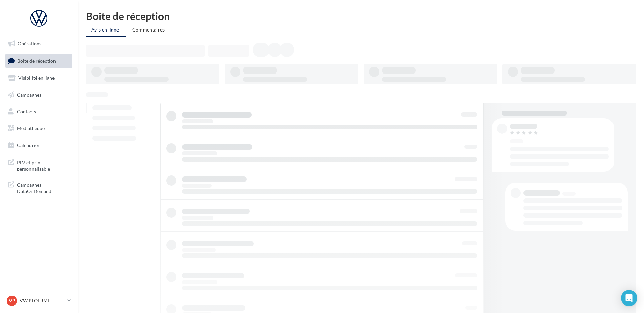 This screenshot has width=644, height=313. I want to click on a: Visibilité en ligne, so click(39, 78).